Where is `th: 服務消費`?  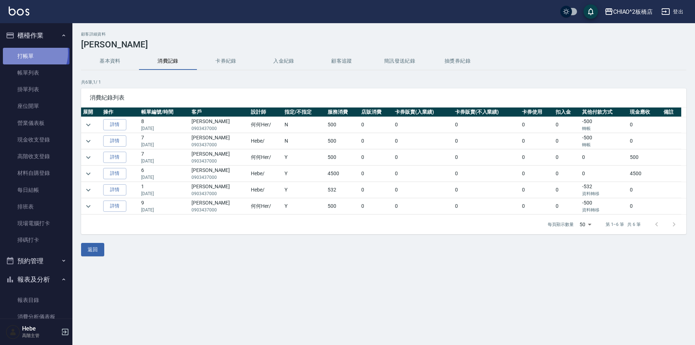 th: 服務消費 is located at coordinates (343, 112).